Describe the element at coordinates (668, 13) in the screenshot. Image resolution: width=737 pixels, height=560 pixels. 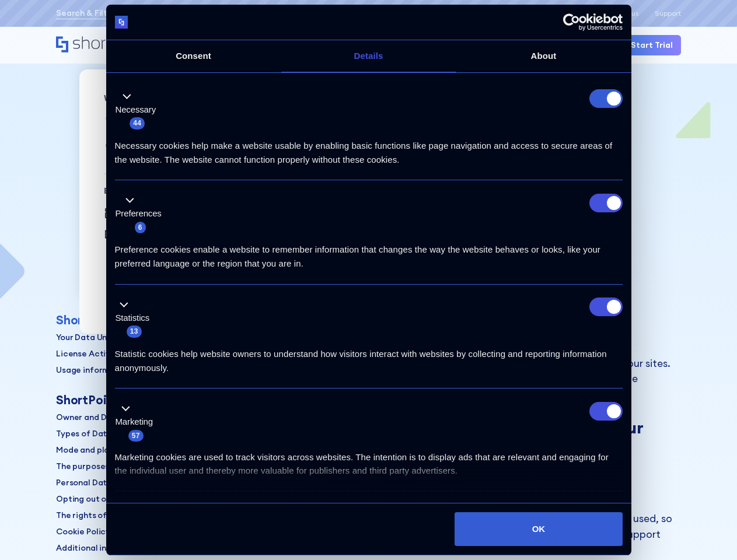
I see `p: Support` at that location.